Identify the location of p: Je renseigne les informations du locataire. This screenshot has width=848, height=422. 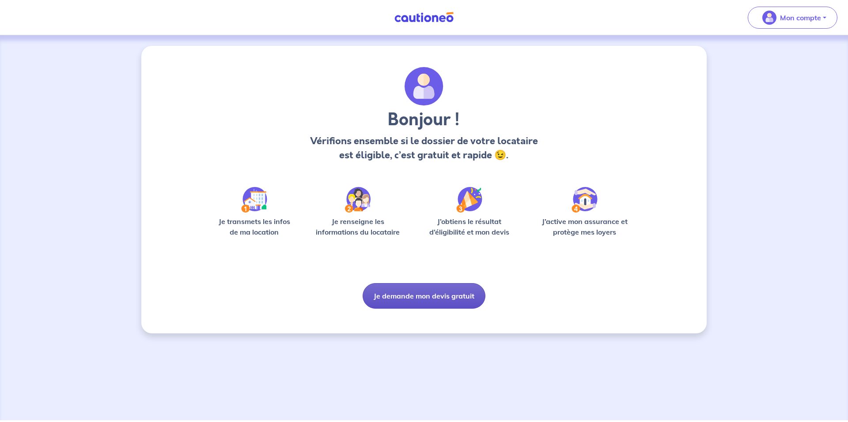
(358, 227).